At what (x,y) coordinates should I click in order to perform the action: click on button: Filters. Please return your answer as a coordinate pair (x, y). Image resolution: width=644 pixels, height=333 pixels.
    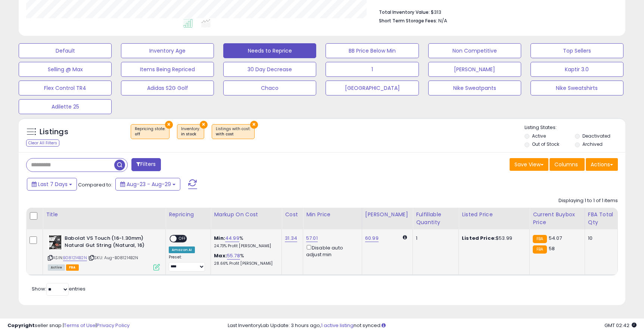
    Looking at the image, I should click on (146, 164).